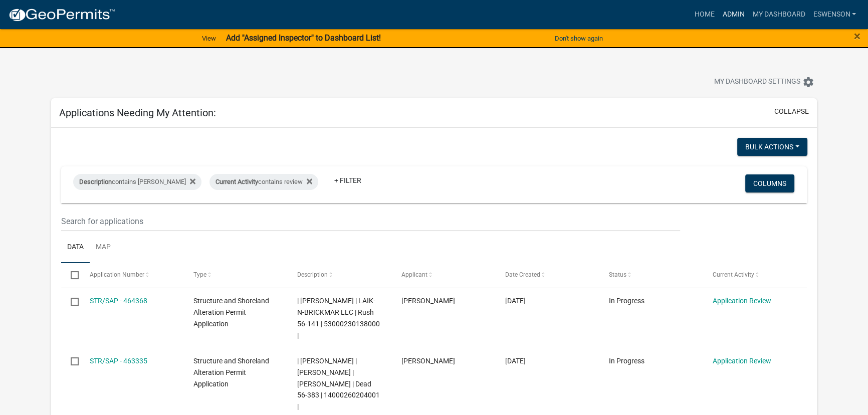 Image resolution: width=868 pixels, height=415 pixels. What do you see at coordinates (263, 182) in the screenshot?
I see `div: contains review` at bounding box center [263, 182].